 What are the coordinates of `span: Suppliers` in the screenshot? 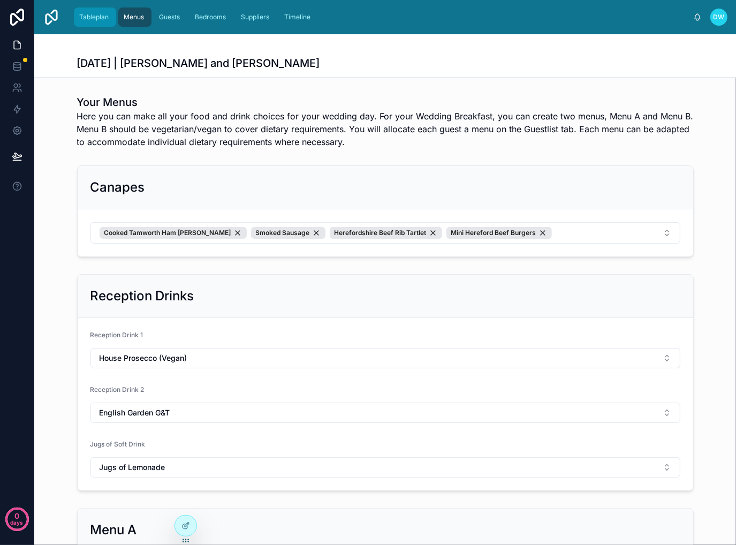 It's located at (255, 17).